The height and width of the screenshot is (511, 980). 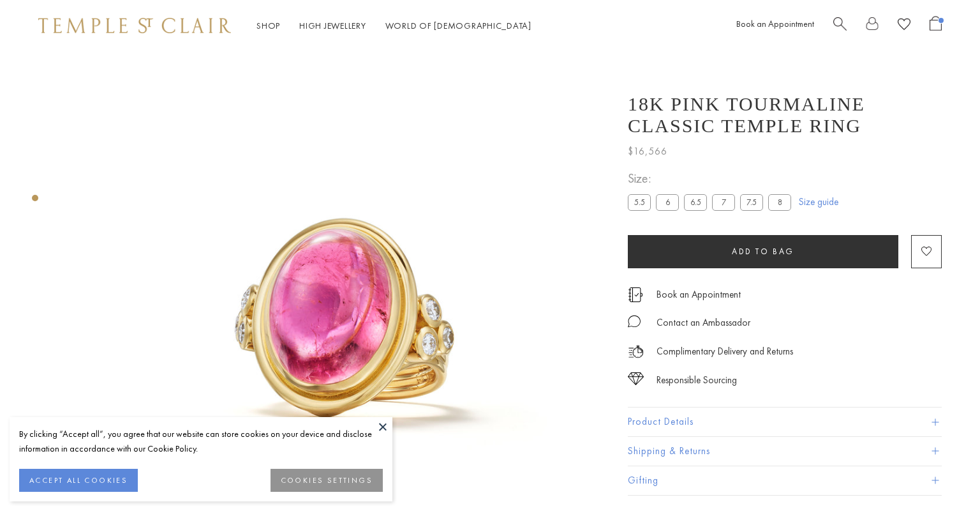 I want to click on label: 8, so click(x=780, y=202).